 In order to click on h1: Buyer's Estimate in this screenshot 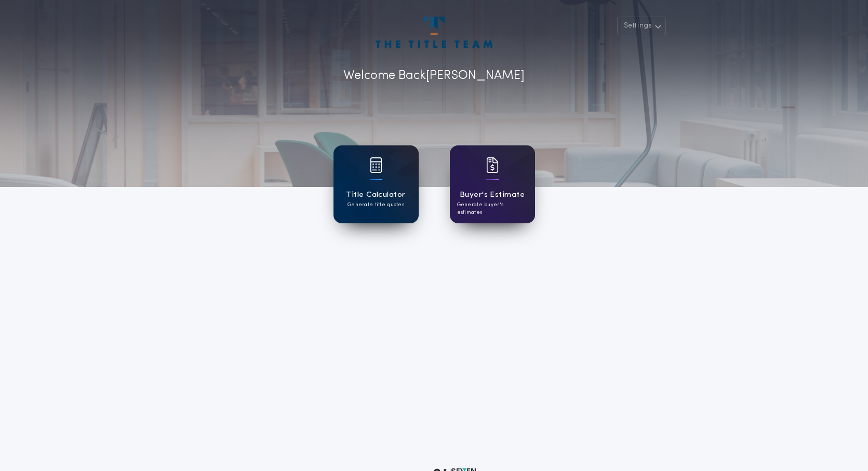, I will do `click(492, 194)`.